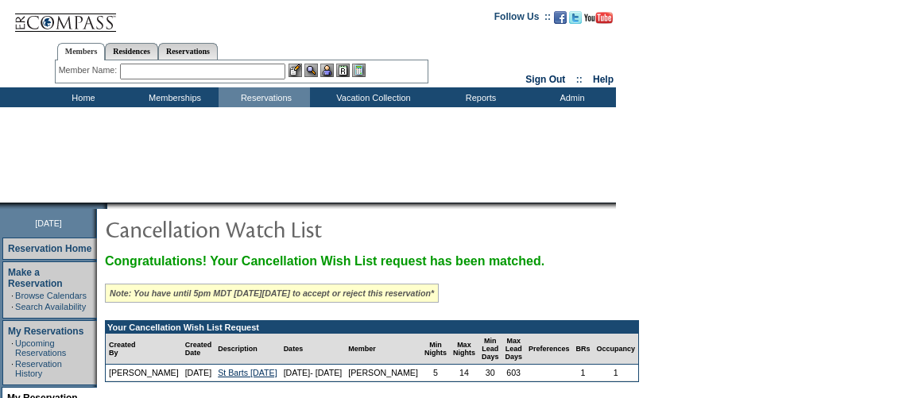 This screenshot has height=398, width=914. I want to click on td: Follow Us ::, so click(522, 19).